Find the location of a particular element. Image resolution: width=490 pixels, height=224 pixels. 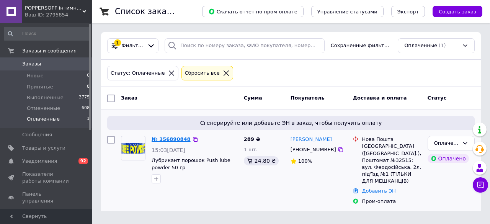

div: Статус: Оплаченные is located at coordinates (138, 73).